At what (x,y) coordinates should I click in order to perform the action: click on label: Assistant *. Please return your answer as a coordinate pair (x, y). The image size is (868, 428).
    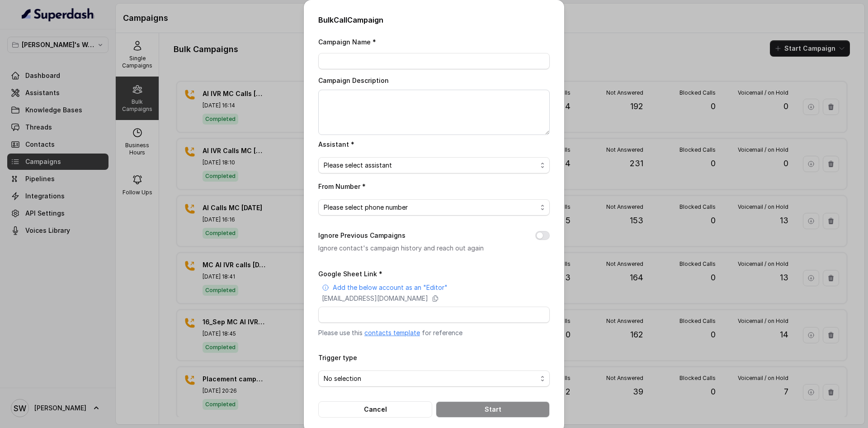
    Looking at the image, I should click on (336, 144).